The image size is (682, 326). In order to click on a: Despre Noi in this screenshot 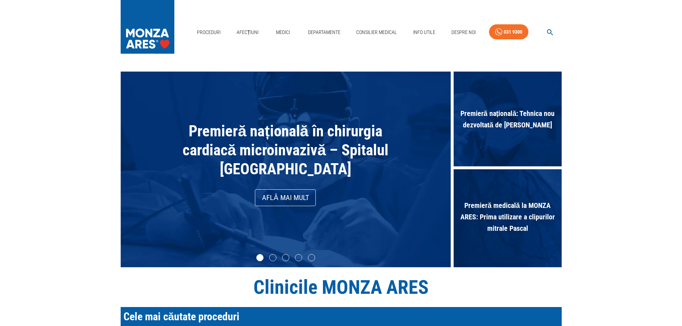, I will do `click(463, 32)`.